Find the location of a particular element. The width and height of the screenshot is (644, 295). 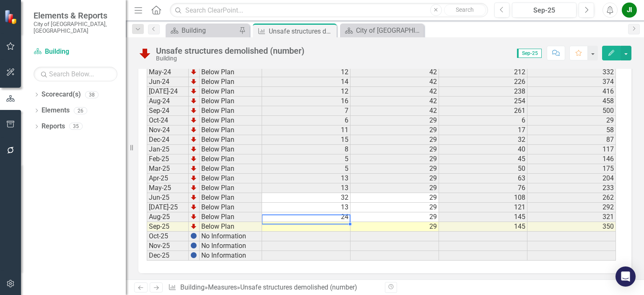

td: Oct-24 is located at coordinates (168, 121).